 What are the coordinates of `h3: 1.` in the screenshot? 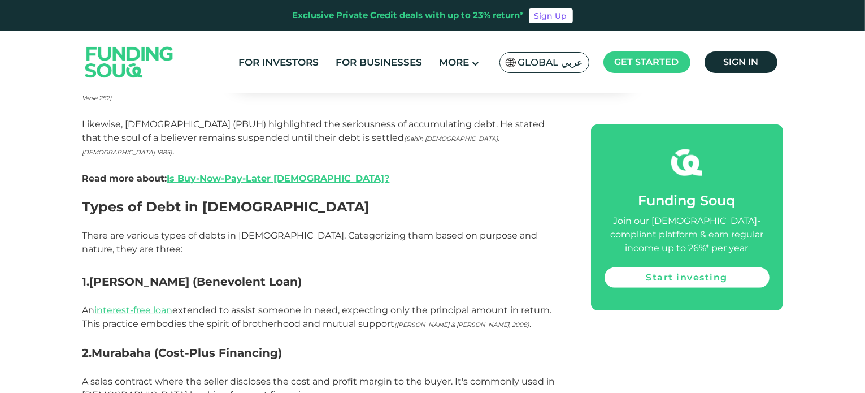 It's located at (324, 273).